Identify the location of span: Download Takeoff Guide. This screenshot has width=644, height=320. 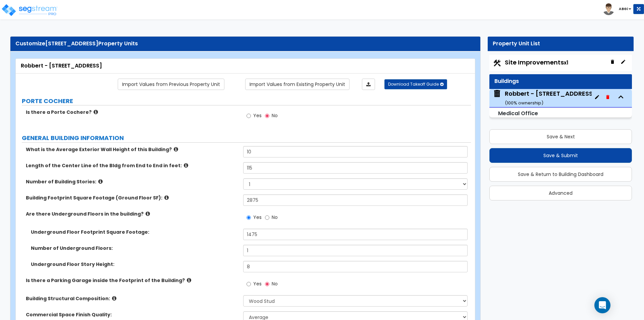
(413, 84).